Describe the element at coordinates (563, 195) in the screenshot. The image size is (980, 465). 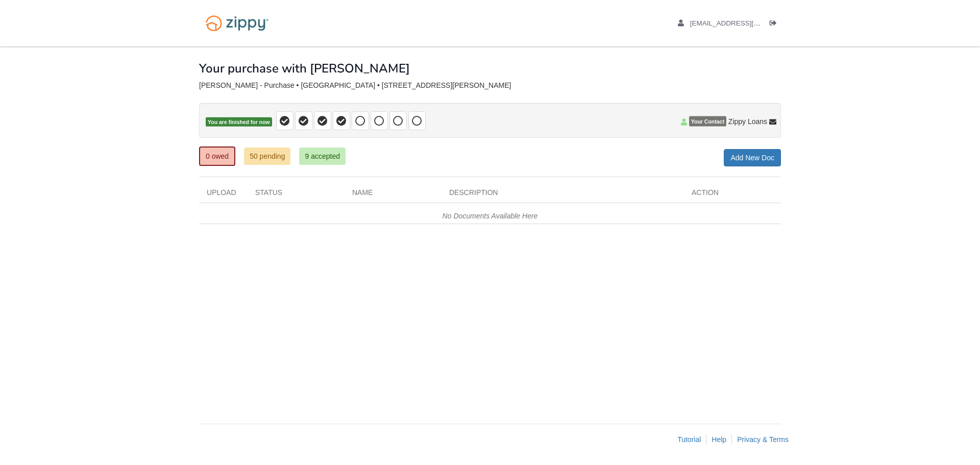
I see `div: Description` at that location.